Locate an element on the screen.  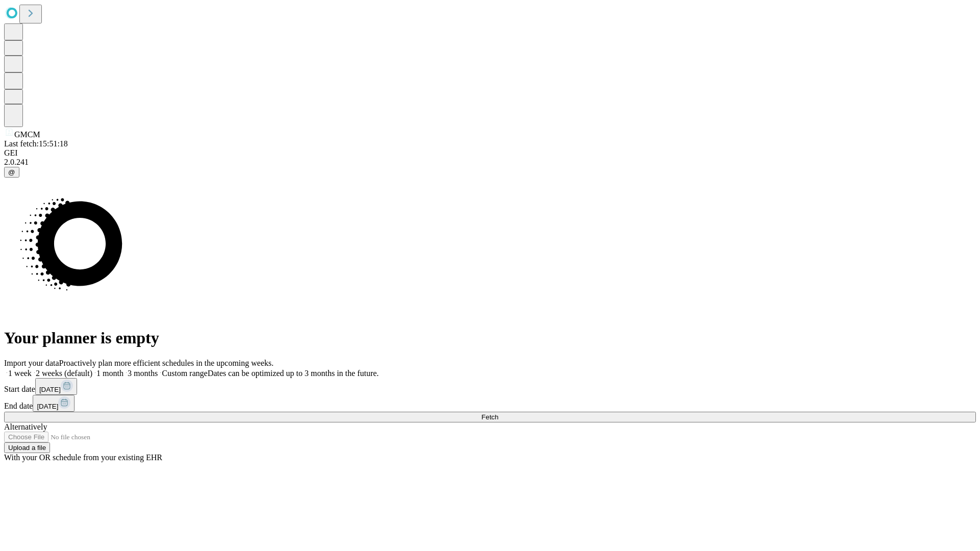
span: 3 months is located at coordinates (143, 372).